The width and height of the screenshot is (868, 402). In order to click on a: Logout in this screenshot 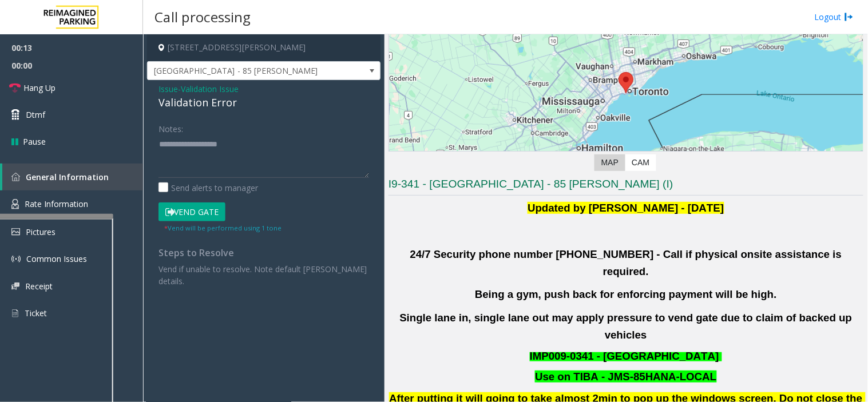, I will do `click(834, 16)`.